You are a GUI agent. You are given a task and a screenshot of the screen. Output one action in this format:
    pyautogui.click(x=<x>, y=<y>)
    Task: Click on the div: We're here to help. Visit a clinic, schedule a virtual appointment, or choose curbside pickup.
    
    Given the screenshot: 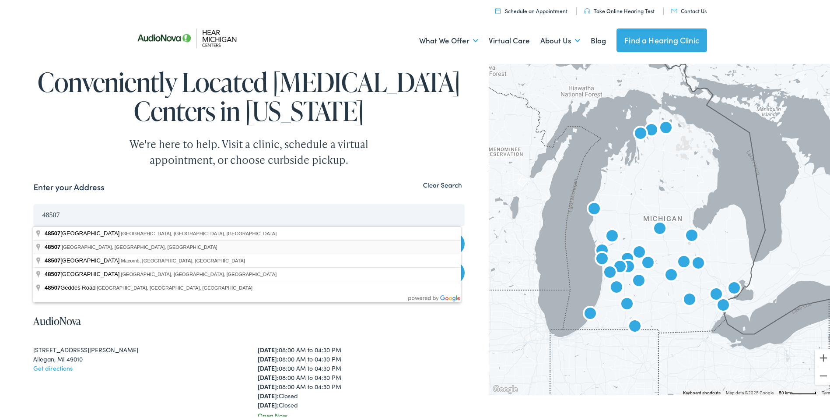 What is the action you would take?
    pyautogui.click(x=249, y=150)
    